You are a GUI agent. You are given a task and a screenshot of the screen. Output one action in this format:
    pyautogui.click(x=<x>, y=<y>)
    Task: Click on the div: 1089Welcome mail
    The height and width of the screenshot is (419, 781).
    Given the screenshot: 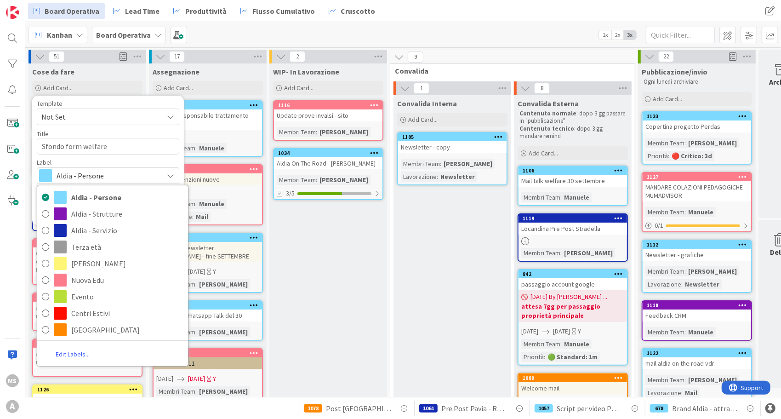 What is the action you would take?
    pyautogui.click(x=573, y=384)
    